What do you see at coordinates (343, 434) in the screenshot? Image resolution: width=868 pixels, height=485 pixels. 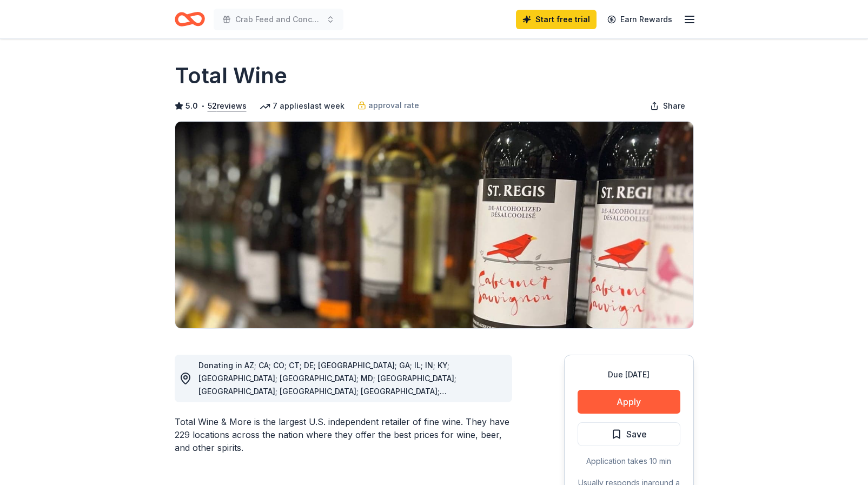 I see `div: Total Wine & More is the largest U.S. independent retailer of fine wine. They have 229 locations ...` at bounding box center [343, 434].